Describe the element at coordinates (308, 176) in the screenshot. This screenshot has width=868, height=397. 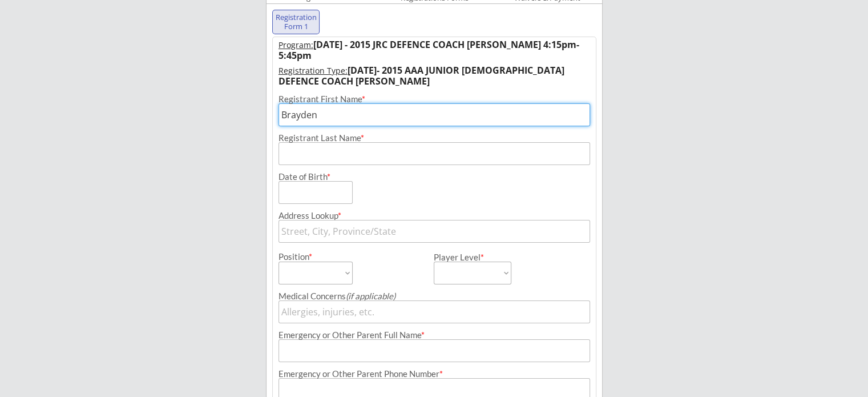
I see `div: Date of Birth` at that location.